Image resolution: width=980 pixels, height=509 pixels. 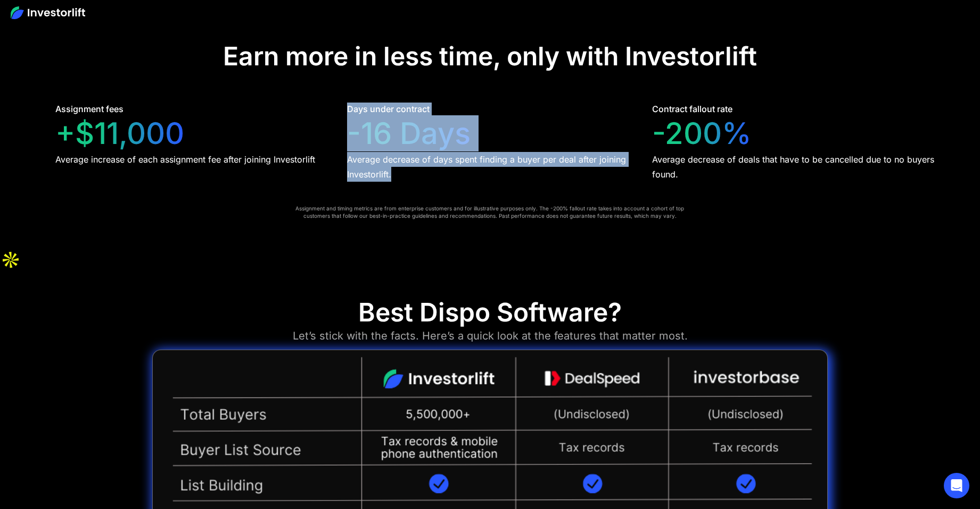 I want to click on div: -16 Days, so click(x=409, y=133).